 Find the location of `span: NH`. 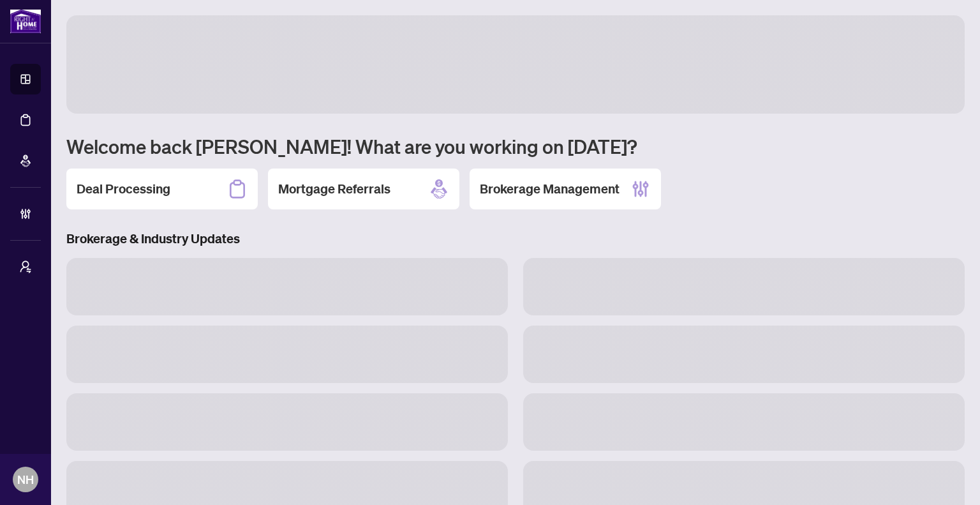

span: NH is located at coordinates (26, 480).